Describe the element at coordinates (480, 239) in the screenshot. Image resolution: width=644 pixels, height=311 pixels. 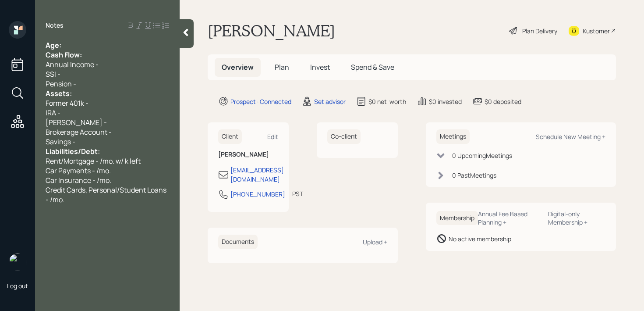
I see `div: No active membership` at that location.